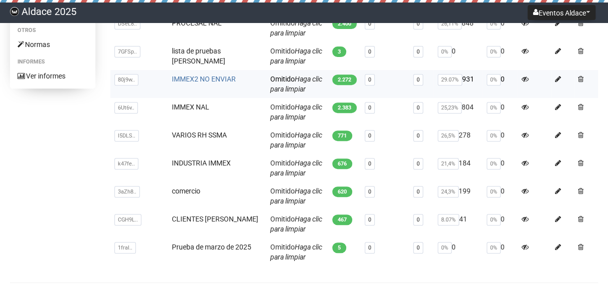 Image resolution: width=608 pixels, height=293 pixels. I want to click on font: 3, so click(339, 51).